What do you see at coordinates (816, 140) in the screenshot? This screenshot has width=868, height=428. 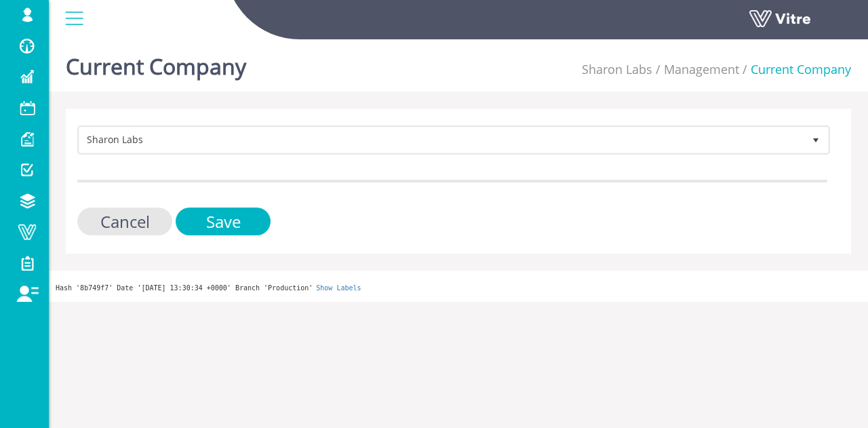 I see `span: select` at bounding box center [816, 140].